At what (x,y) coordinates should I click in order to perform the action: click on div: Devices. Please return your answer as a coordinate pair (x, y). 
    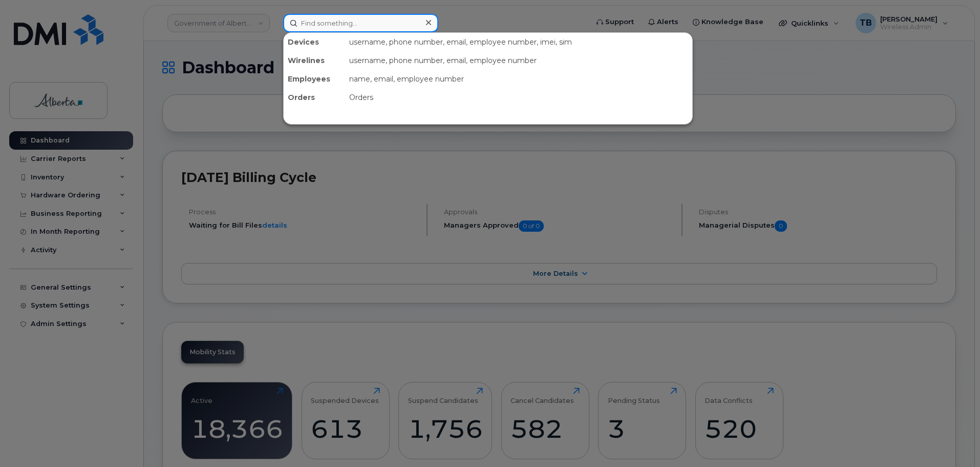
    Looking at the image, I should click on (314, 42).